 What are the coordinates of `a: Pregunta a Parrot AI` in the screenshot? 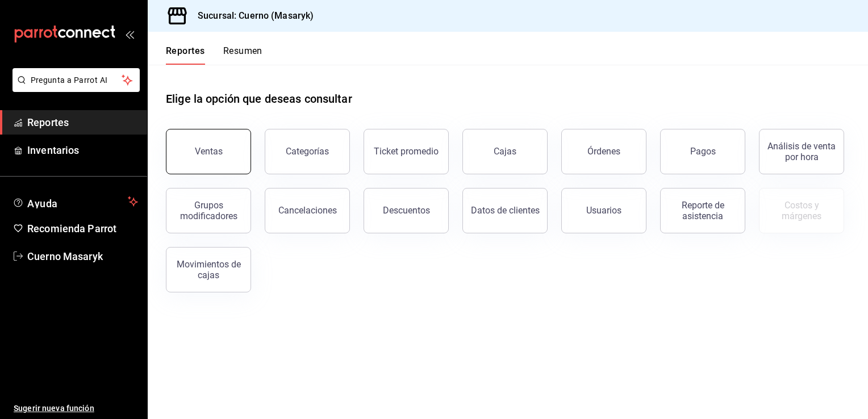 It's located at (74, 88).